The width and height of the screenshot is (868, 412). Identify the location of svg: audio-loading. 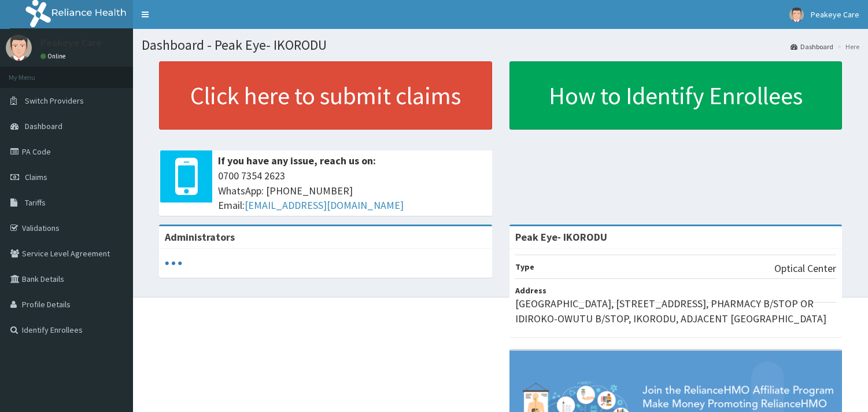
(173, 263).